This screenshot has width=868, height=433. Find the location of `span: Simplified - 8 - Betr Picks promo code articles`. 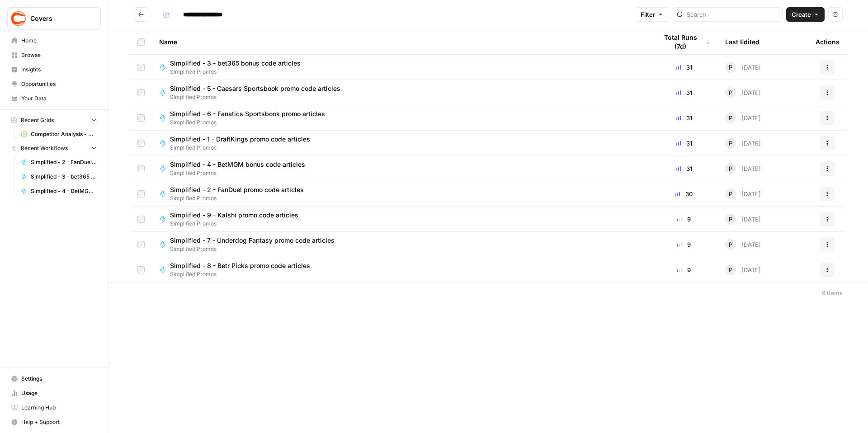

span: Simplified - 8 - Betr Picks promo code articles is located at coordinates (240, 266).